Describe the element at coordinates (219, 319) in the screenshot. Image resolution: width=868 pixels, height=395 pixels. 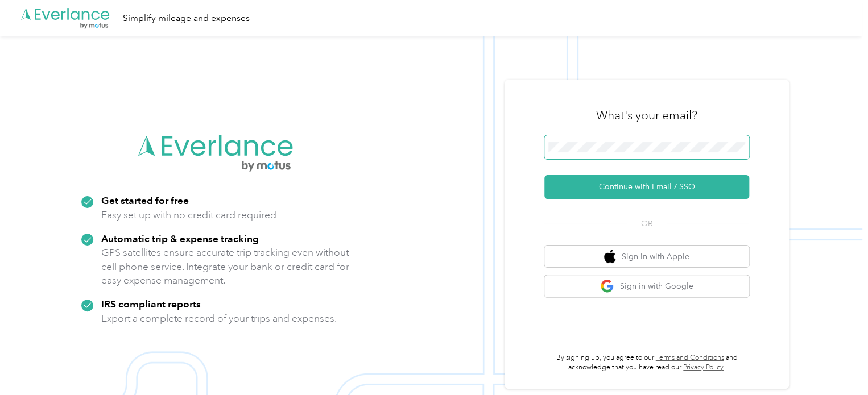
I see `p: Export a complete record of your trips and expenses.` at that location.